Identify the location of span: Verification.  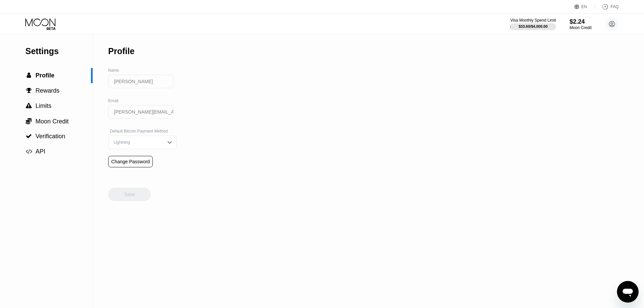
(51, 137).